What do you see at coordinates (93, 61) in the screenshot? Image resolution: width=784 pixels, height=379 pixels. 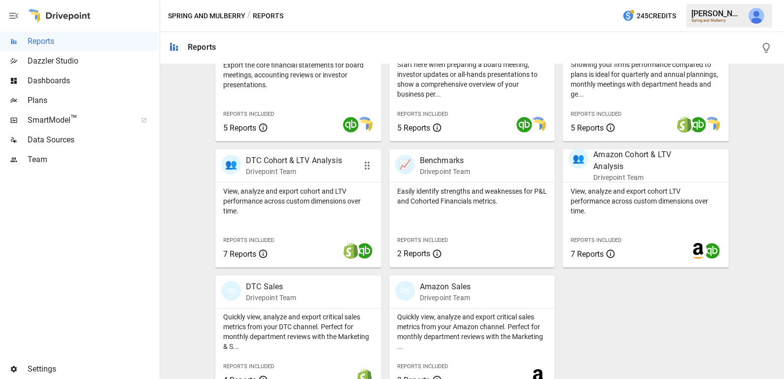 I see `span: Dazzler Studio` at bounding box center [93, 61].